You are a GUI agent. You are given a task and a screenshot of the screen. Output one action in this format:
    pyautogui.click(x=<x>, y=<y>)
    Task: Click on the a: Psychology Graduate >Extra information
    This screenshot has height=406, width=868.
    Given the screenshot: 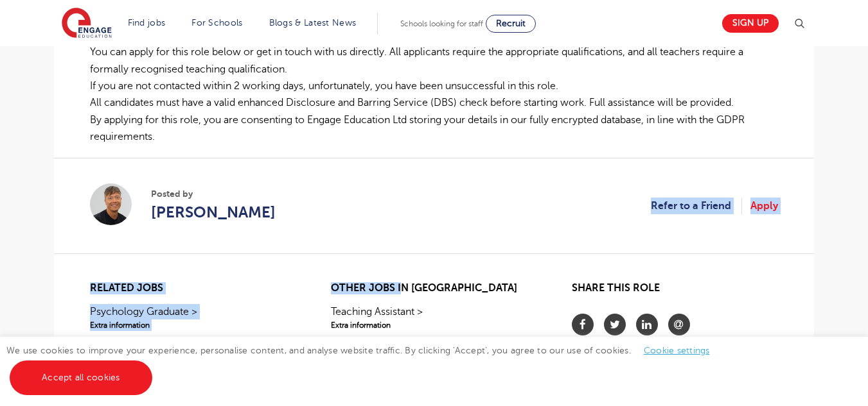 What is the action you would take?
    pyautogui.click(x=192, y=317)
    